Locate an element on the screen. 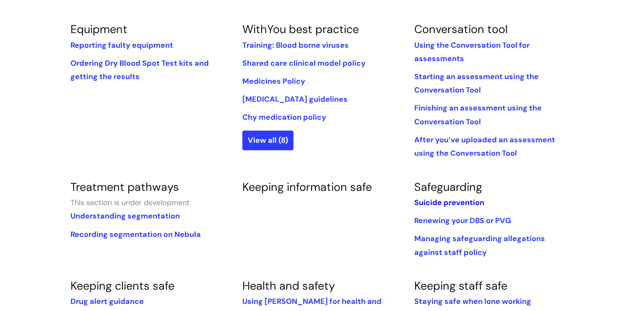 The image size is (644, 311). span: This section is under development is located at coordinates (130, 203).